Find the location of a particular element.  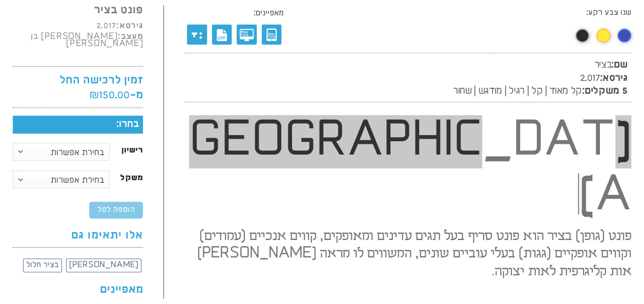

span: שנו צבע רקע: is located at coordinates (556, 13).